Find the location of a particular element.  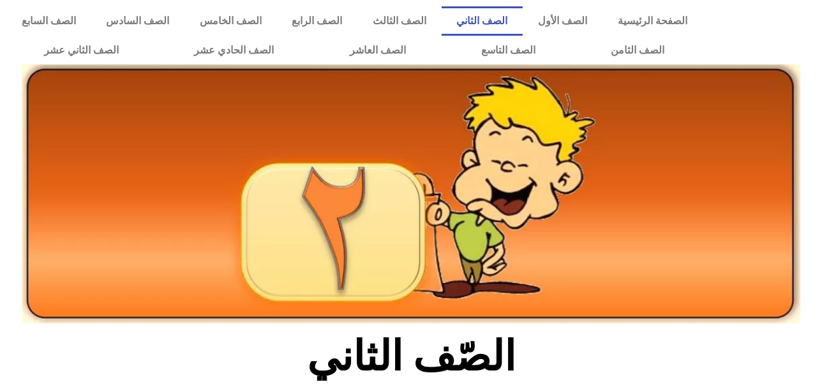

a: الصفحة الرئيسية is located at coordinates (652, 21).